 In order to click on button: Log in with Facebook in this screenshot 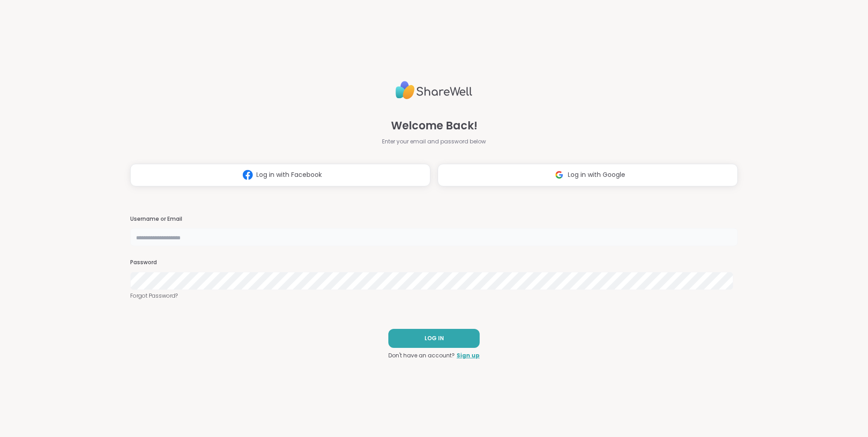, I will do `click(281, 175)`.